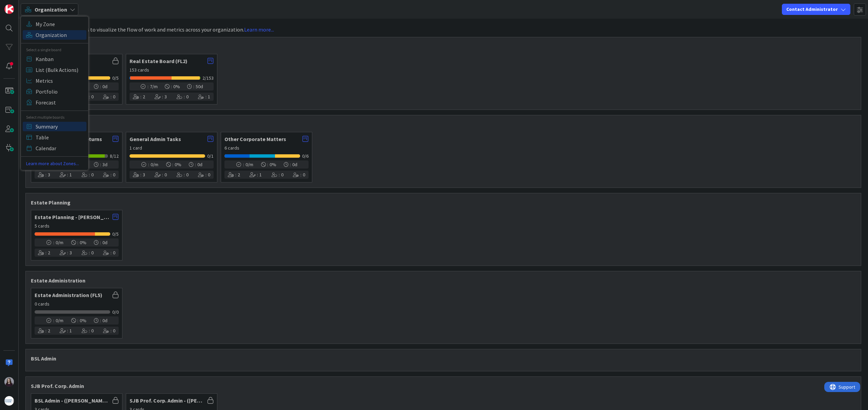  Describe the element at coordinates (55, 117) in the screenshot. I see `div: Select multiple boards` at that location.